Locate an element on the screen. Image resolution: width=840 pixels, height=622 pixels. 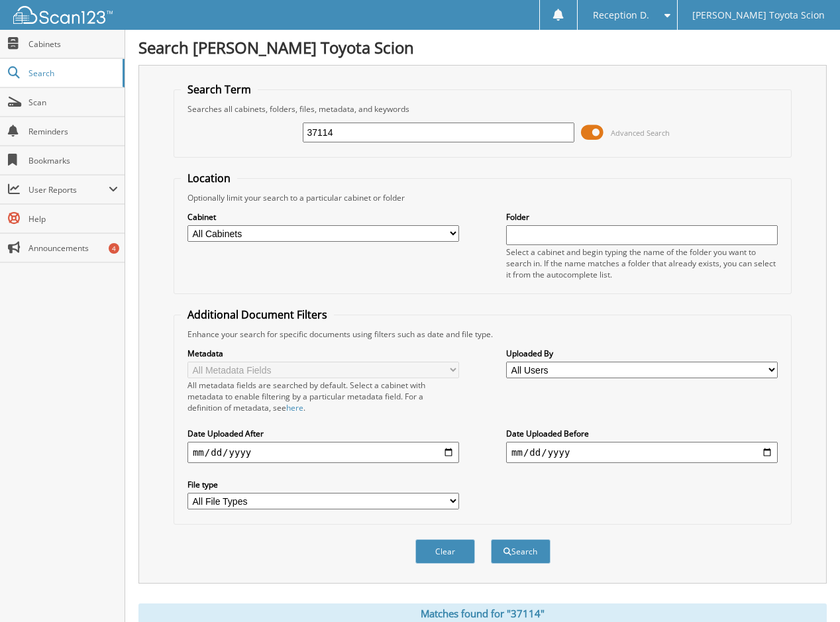
span: Search is located at coordinates (72, 73).